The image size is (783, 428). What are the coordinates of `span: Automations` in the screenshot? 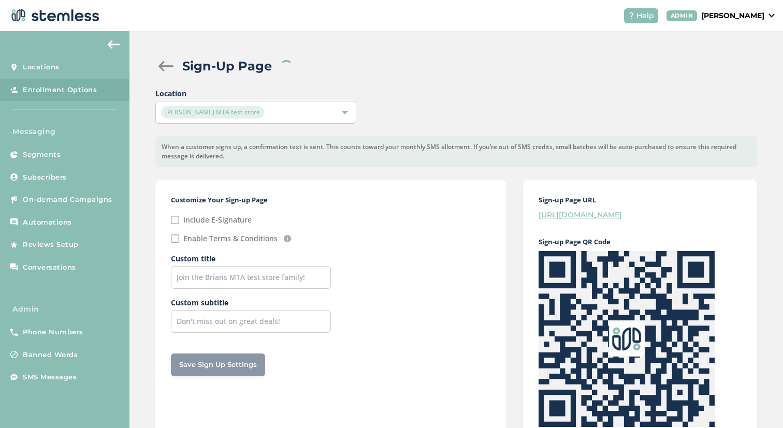 It's located at (47, 223).